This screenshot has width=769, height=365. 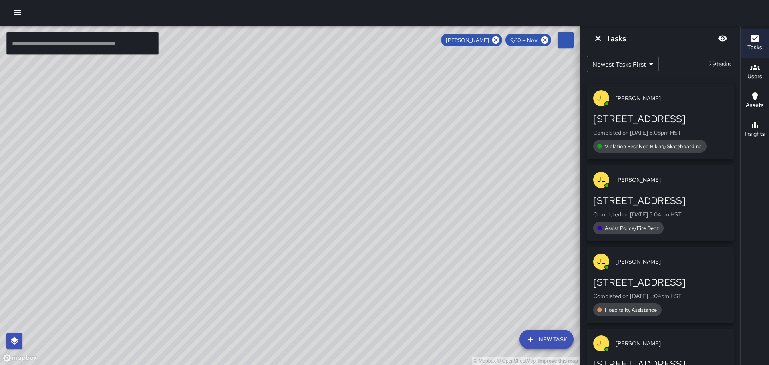 What do you see at coordinates (754, 101) in the screenshot?
I see `button: Assets` at bounding box center [754, 101].